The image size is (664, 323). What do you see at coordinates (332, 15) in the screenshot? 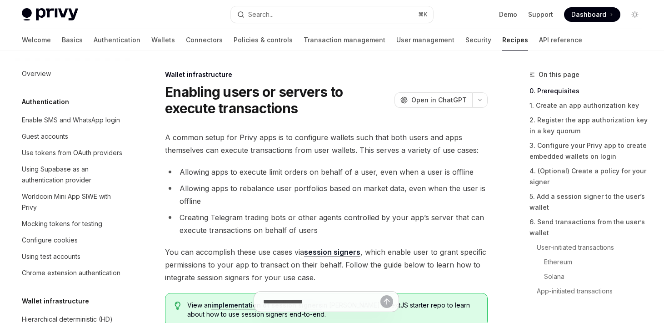
I see `button: Open search` at bounding box center [332, 15].